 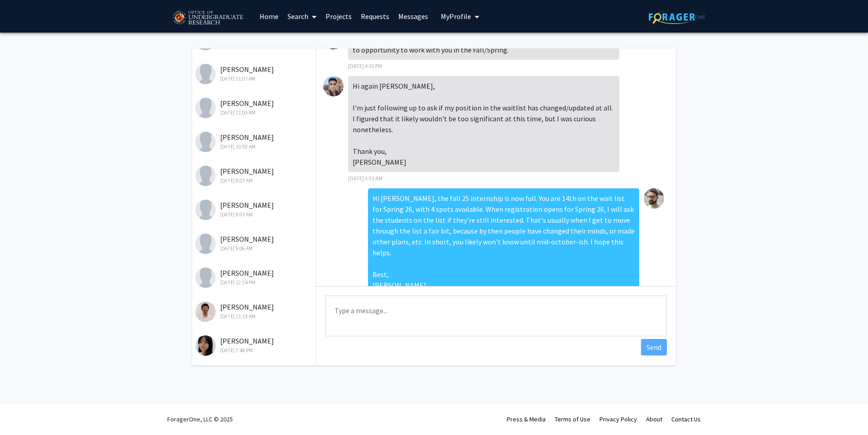 What do you see at coordinates (455, 16) in the screenshot?
I see `span: My Profile` at bounding box center [455, 16].